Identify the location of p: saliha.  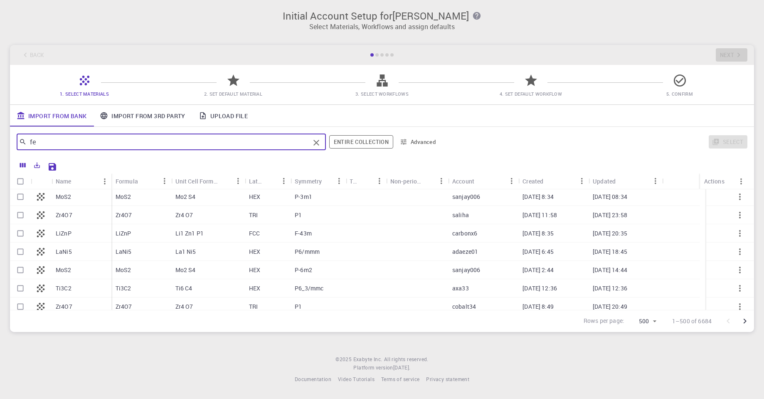
(461, 215).